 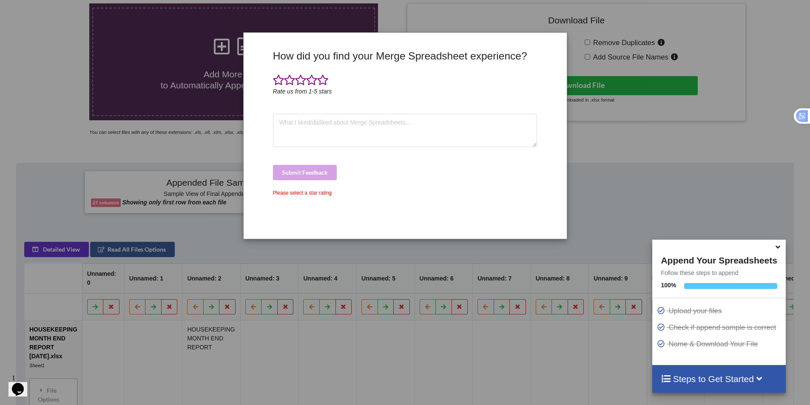 What do you see at coordinates (405, 56) in the screenshot?
I see `h3: How did you find your Merge Spreadsheet experience?` at bounding box center [405, 56].